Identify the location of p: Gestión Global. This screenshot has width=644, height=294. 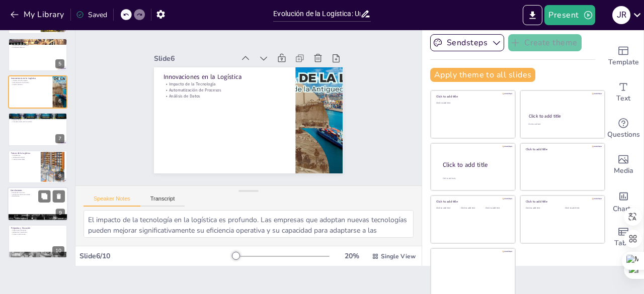
(38, 121).